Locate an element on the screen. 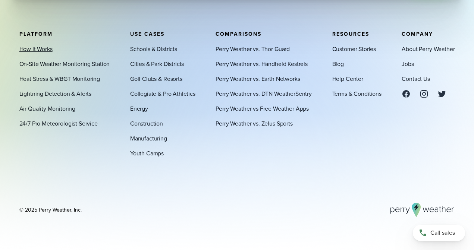 This screenshot has height=250, width=474. a: 24/7 Pro Meteorologist Service is located at coordinates (58, 123).